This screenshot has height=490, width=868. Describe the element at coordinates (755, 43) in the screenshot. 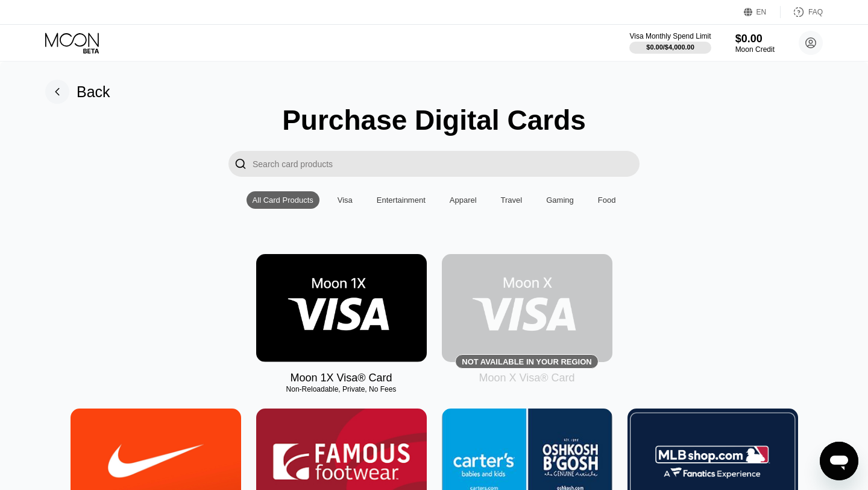

I see `div: $0.00Moon Credit` at that location.